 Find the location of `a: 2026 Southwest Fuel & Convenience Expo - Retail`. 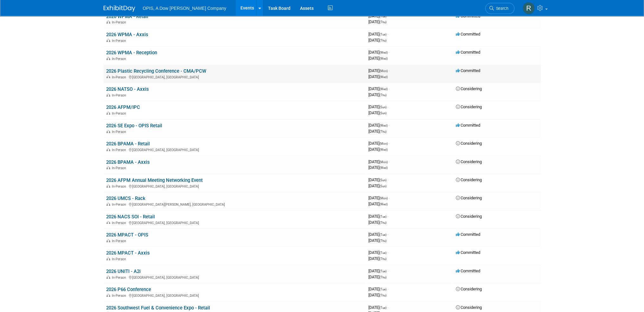

a: 2026 Southwest Fuel & Convenience Expo - Retail is located at coordinates (158, 308).